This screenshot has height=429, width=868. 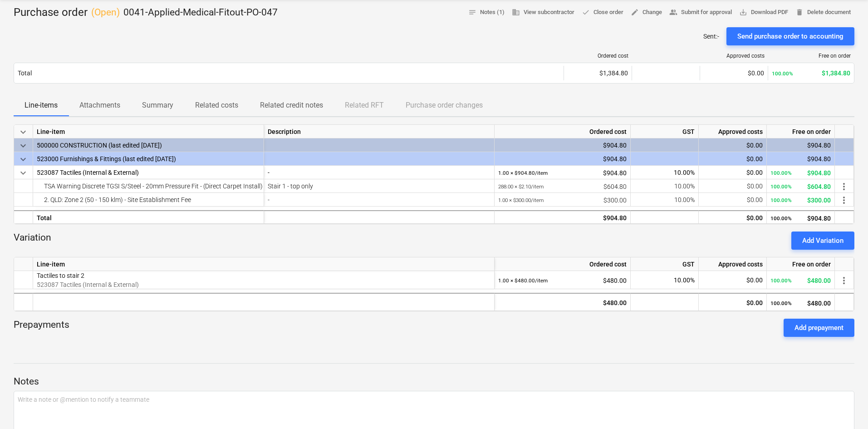 I want to click on div: $1,384.80, so click(x=598, y=73).